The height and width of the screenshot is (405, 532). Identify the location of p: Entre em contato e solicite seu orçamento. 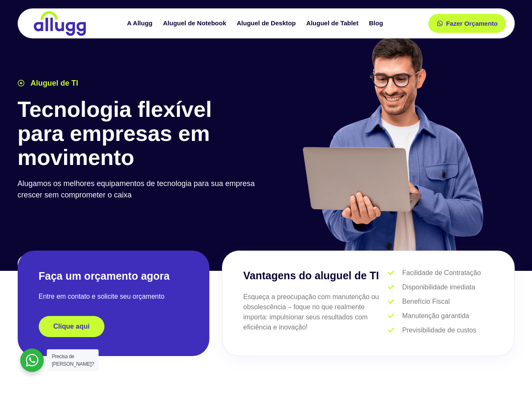
(113, 297).